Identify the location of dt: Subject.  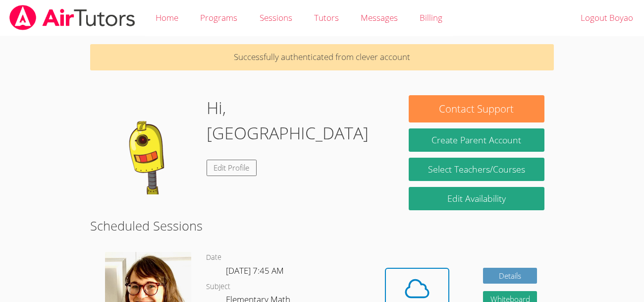
(218, 286).